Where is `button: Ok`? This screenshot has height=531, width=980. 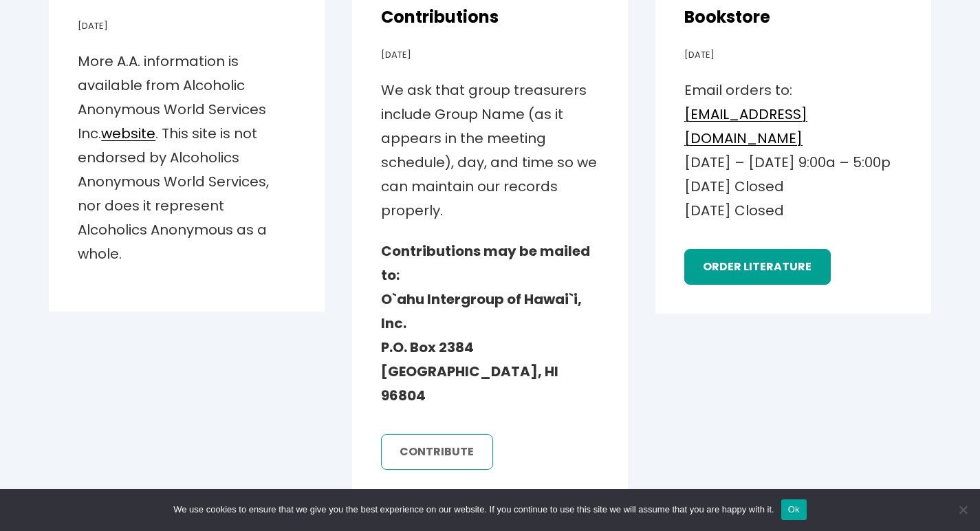 button: Ok is located at coordinates (794, 510).